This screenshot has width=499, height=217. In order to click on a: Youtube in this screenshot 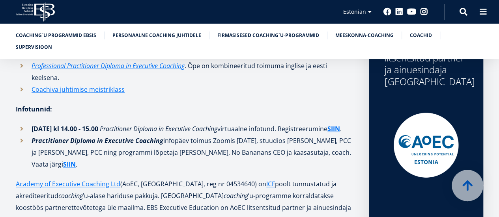, I will do `click(411, 12)`.